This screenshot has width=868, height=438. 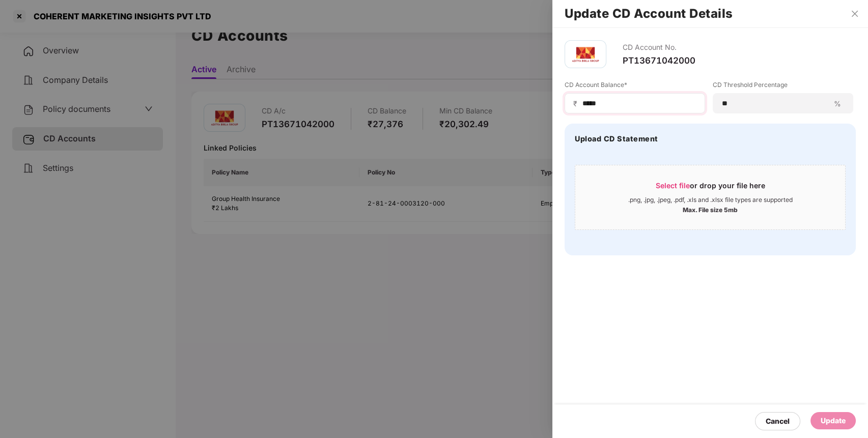 What do you see at coordinates (833, 421) in the screenshot?
I see `div: Update` at bounding box center [833, 421].